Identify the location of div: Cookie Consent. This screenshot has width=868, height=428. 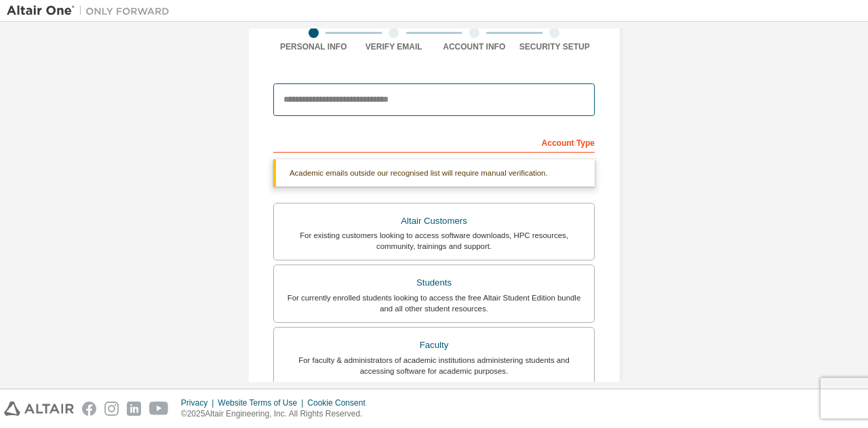
(340, 403).